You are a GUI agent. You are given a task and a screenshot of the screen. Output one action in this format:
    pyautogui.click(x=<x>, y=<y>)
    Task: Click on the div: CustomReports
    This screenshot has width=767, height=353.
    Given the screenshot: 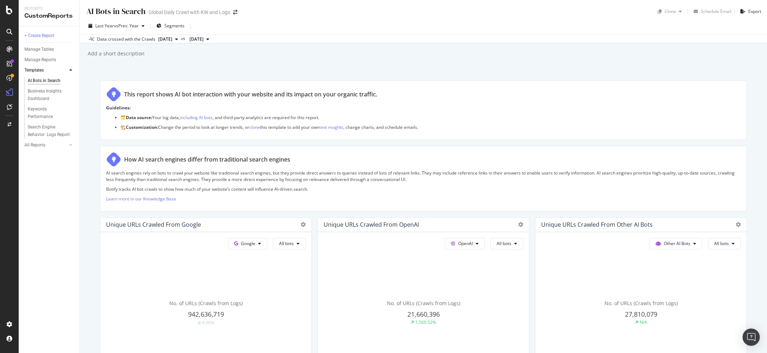 What is the action you would take?
    pyautogui.click(x=49, y=16)
    